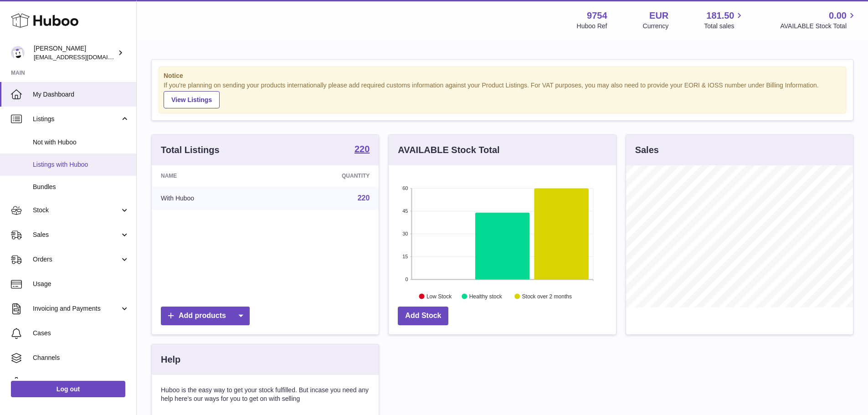 The image size is (868, 415). I want to click on td: With Huboo, so click(211, 198).